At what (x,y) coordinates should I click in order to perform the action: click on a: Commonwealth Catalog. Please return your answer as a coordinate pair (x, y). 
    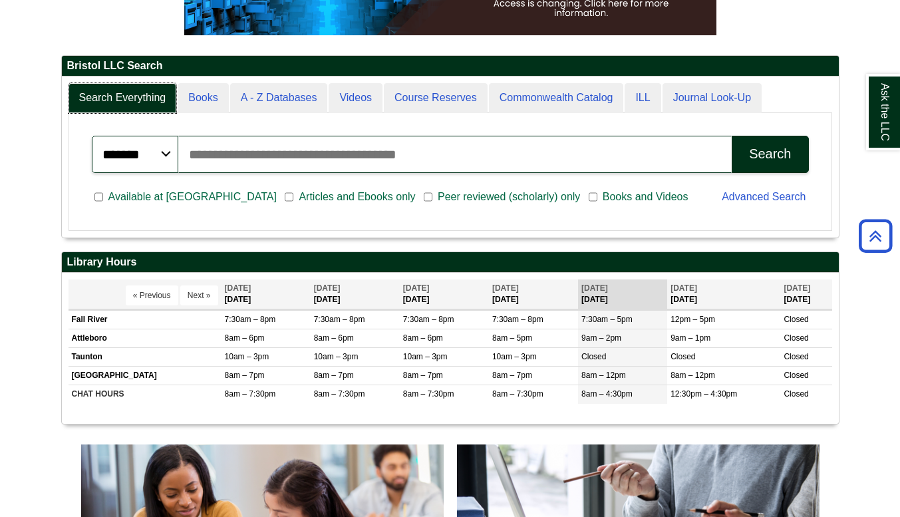
    Looking at the image, I should click on (556, 98).